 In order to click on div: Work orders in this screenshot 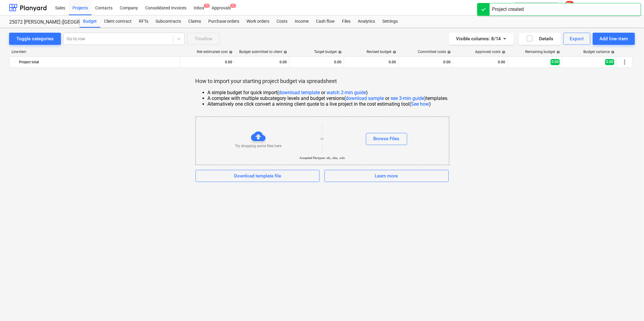, I will do `click(258, 21)`.